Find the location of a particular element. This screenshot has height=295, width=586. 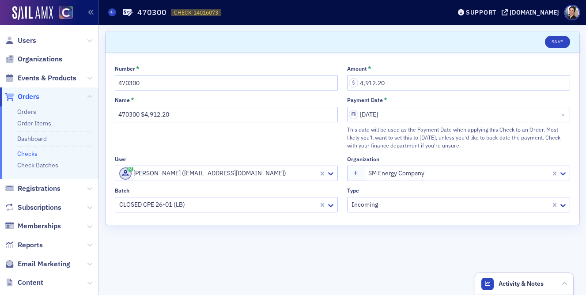

span: Reports is located at coordinates (30, 245).